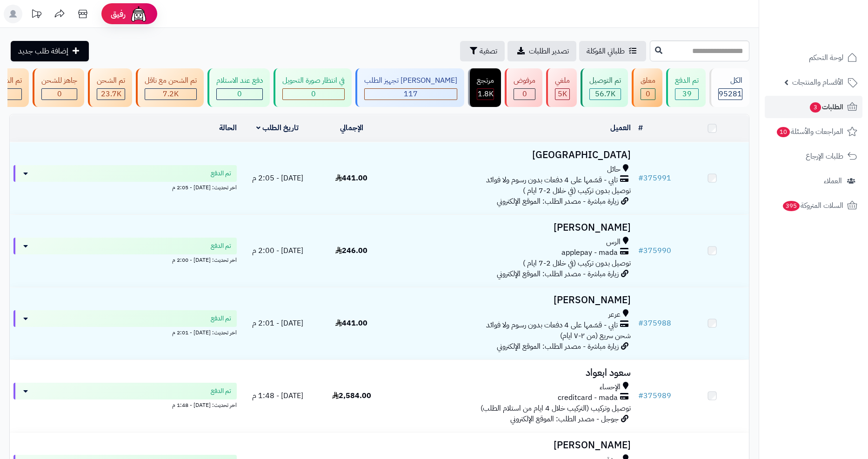 The width and height of the screenshot is (868, 459). Describe the element at coordinates (110, 87) in the screenshot. I see `a: تم الشحن 23.7K` at that location.